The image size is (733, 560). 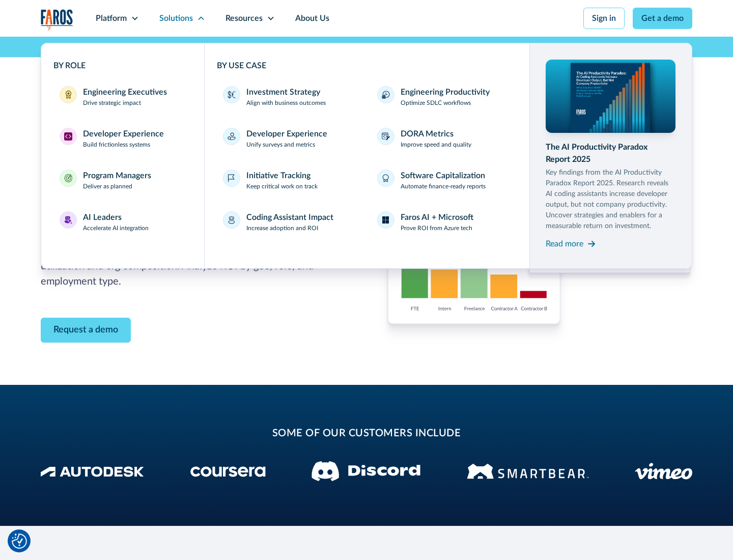 I want to click on a: Developer ExperienceDeveloper ExperienceBuild frictionless systems, so click(x=122, y=138).